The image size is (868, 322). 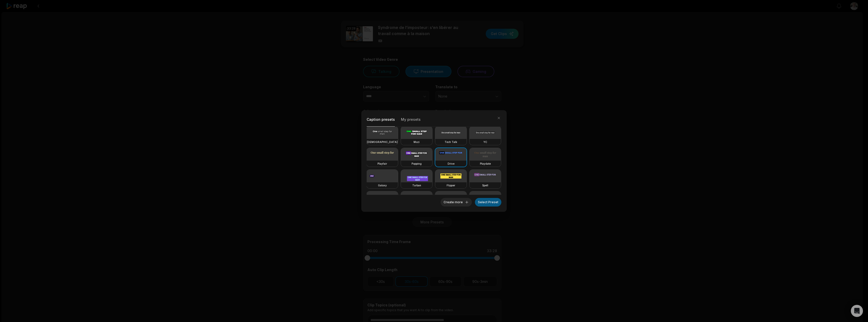 I want to click on h3: Drive, so click(x=451, y=163).